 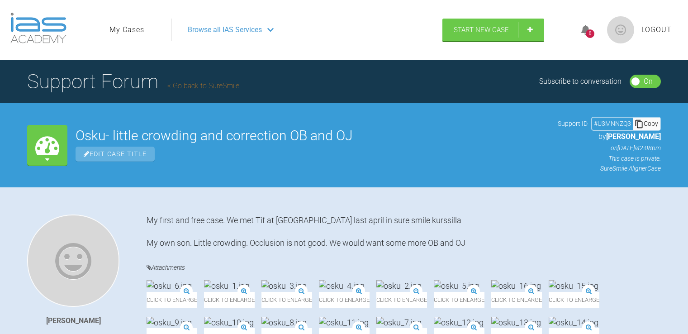 What do you see at coordinates (516, 285) in the screenshot?
I see `img: osku_16.jpg` at bounding box center [516, 285].